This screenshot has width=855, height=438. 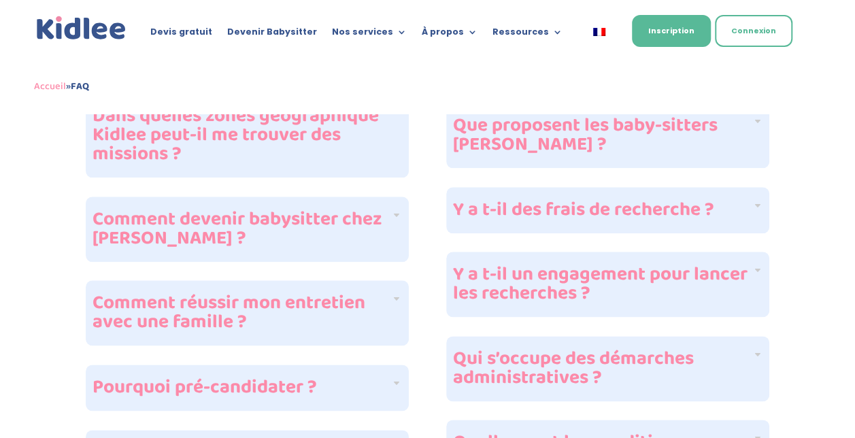 What do you see at coordinates (242, 313) in the screenshot?
I see `h4: Comment réussir mon entretien avec une famille ?` at bounding box center [242, 313].